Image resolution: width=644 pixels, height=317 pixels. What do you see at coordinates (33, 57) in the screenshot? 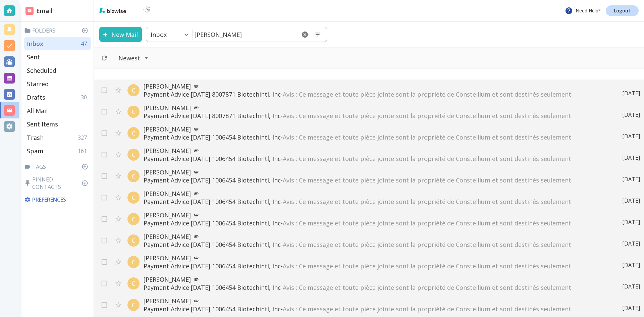
I see `p: Sent` at bounding box center [33, 57].